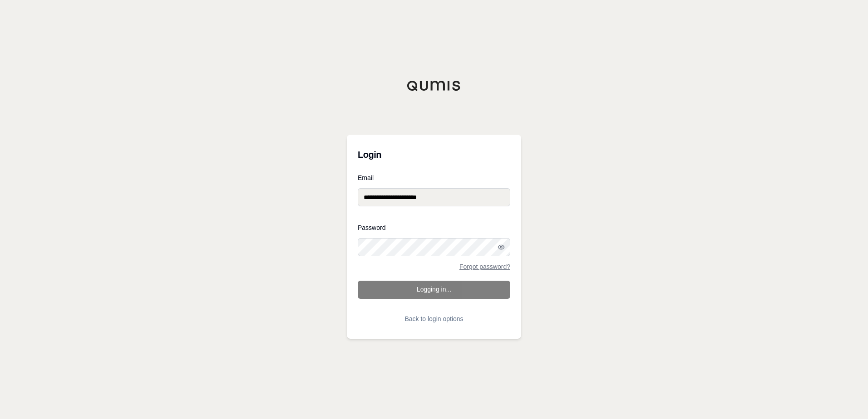  What do you see at coordinates (434, 155) in the screenshot?
I see `h3: Login` at bounding box center [434, 155].